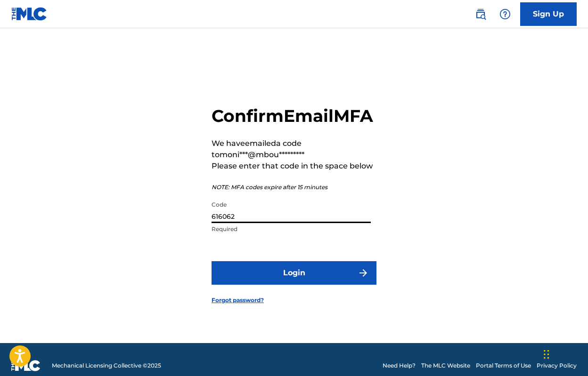 This screenshot has width=588, height=376. What do you see at coordinates (481, 14) in the screenshot?
I see `a: Public Search` at bounding box center [481, 14].